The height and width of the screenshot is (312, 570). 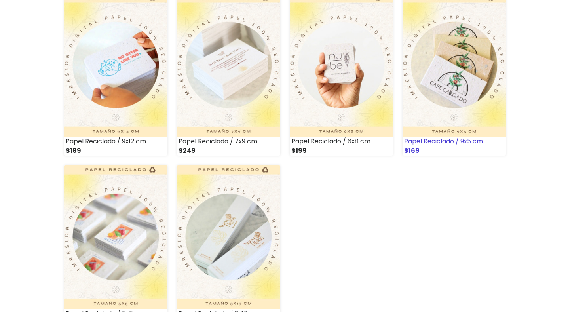 What do you see at coordinates (454, 141) in the screenshot?
I see `div: Papel Reciclado / 9x5 cm` at bounding box center [454, 141].